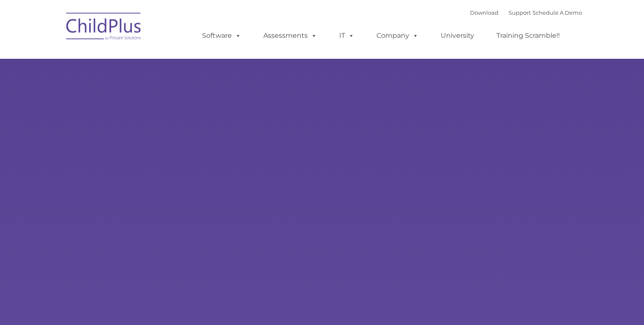 The height and width of the screenshot is (325, 644). Describe the element at coordinates (457, 36) in the screenshot. I see `a: University` at that location.